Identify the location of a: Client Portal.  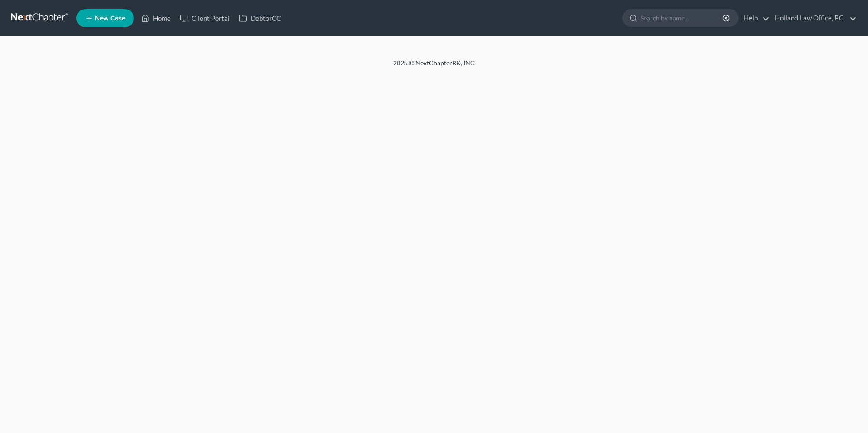
(205, 18).